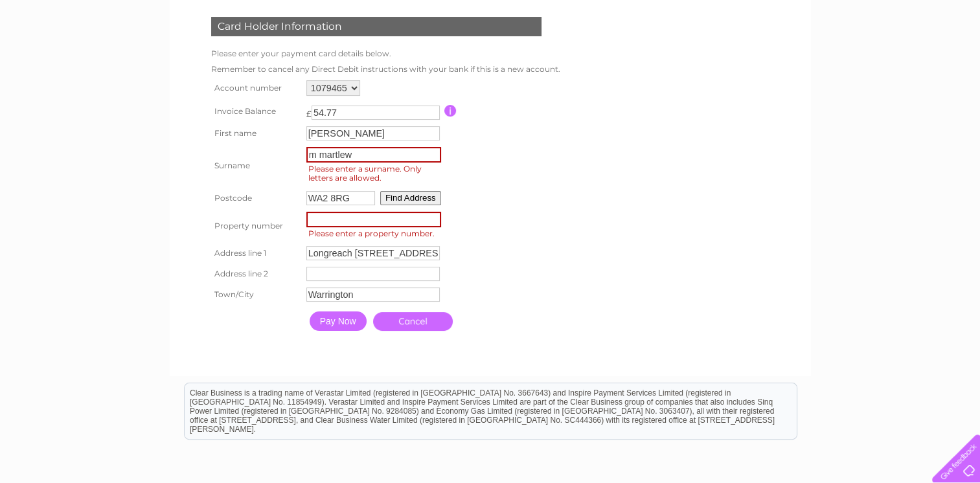 The height and width of the screenshot is (483, 980). Describe the element at coordinates (840, 60) in the screenshot. I see `a: Telecoms` at that location.